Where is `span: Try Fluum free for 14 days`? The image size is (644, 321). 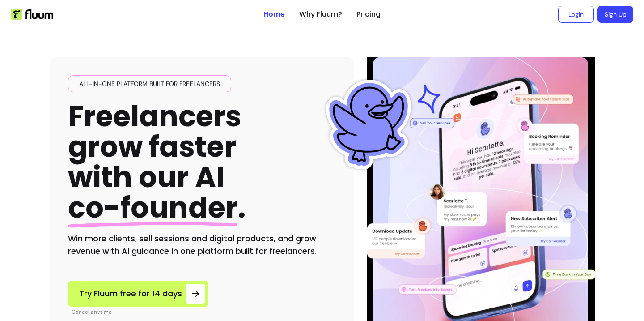
span: Try Fluum free for 14 days is located at coordinates (131, 294).